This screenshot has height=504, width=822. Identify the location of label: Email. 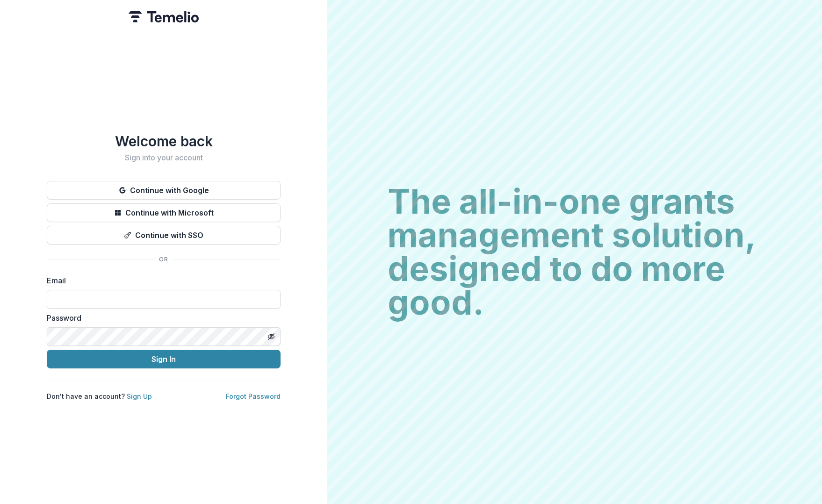
(161, 281).